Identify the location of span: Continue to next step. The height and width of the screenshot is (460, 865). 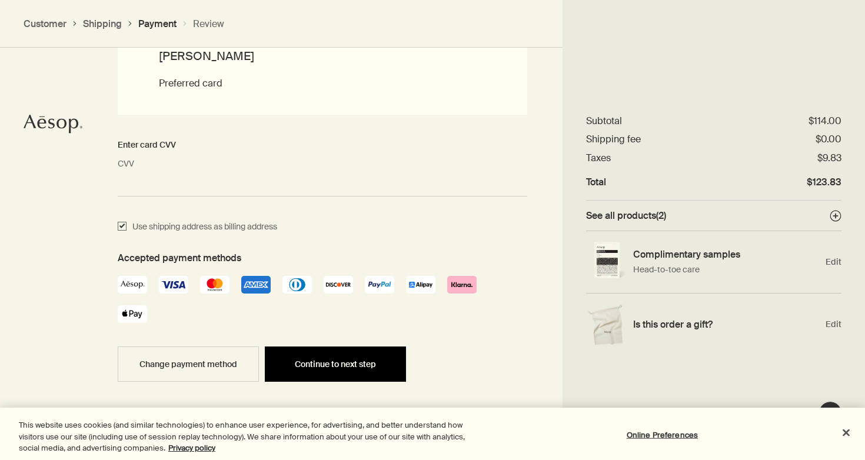
(335, 364).